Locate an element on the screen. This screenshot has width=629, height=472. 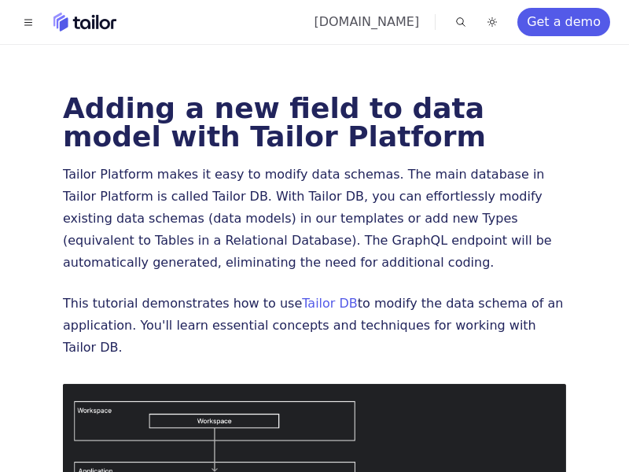
a: Tailor DB is located at coordinates (329, 303).